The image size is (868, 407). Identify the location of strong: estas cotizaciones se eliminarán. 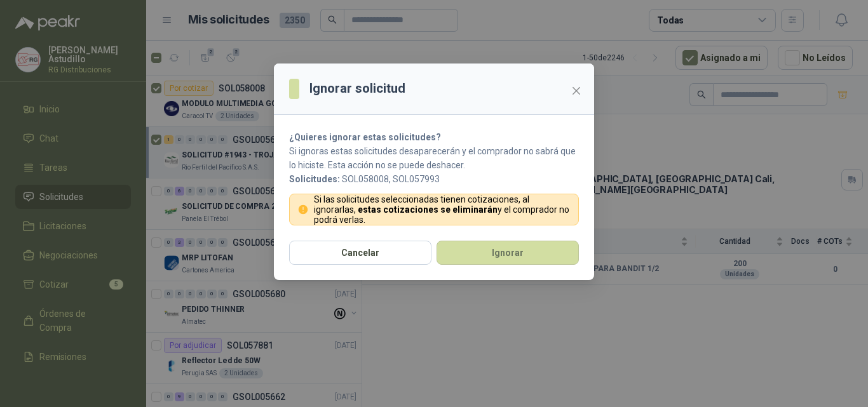
(427, 210).